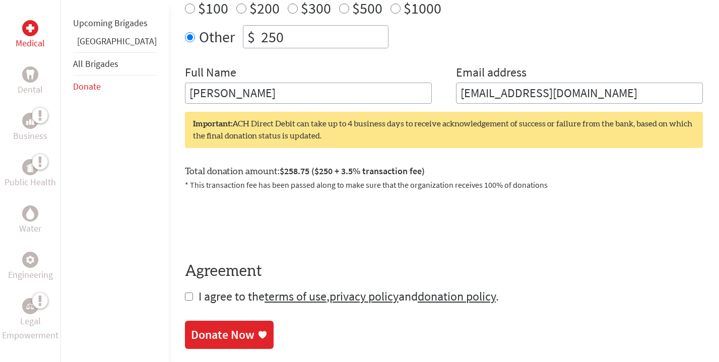  Describe the element at coordinates (30, 90) in the screenshot. I see `p: Dental` at that location.